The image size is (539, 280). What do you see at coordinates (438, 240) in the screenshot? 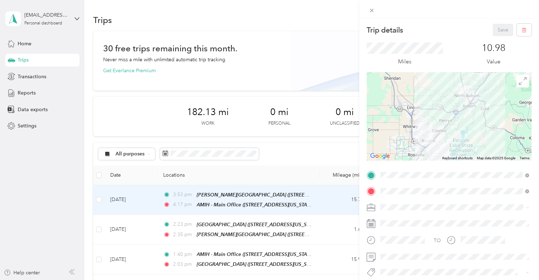
I see `div: TO` at bounding box center [438, 240].